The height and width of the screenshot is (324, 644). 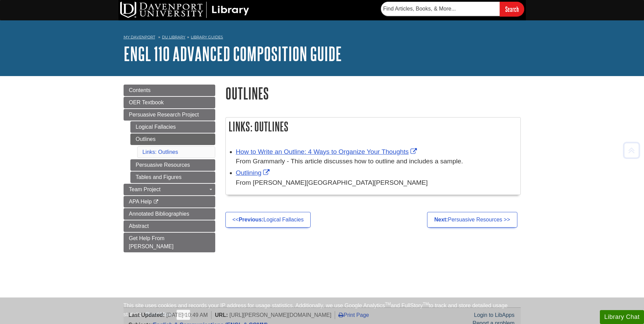 I want to click on input: Search, so click(x=512, y=9).